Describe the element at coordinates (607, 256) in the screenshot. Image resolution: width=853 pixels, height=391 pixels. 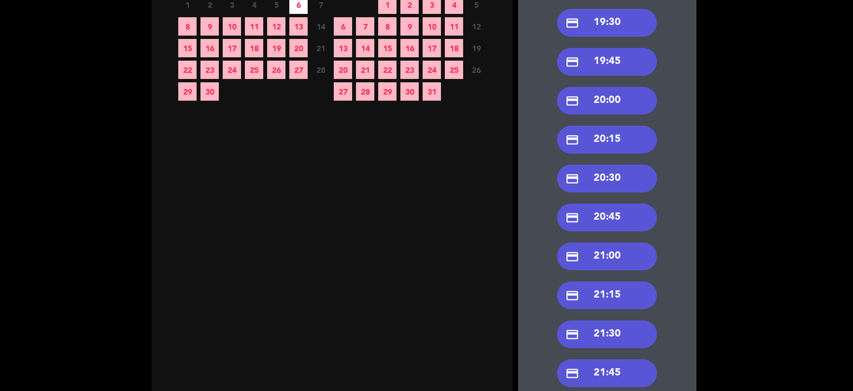
I see `div: 21:00` at that location.